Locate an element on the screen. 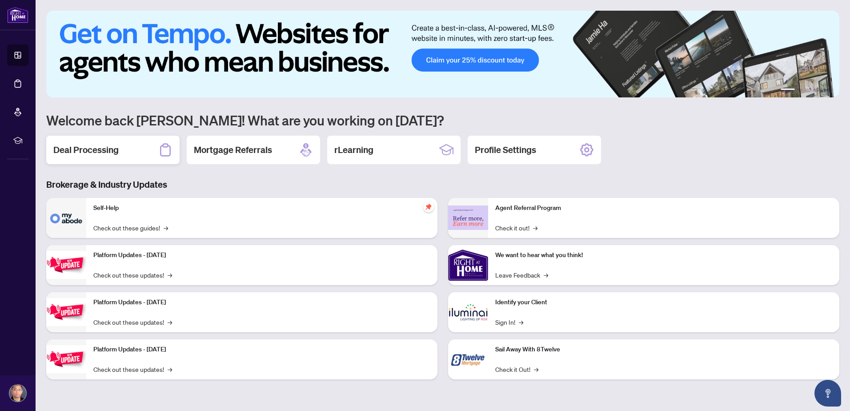 Image resolution: width=850 pixels, height=411 pixels. p: Self-Help is located at coordinates (262, 208).